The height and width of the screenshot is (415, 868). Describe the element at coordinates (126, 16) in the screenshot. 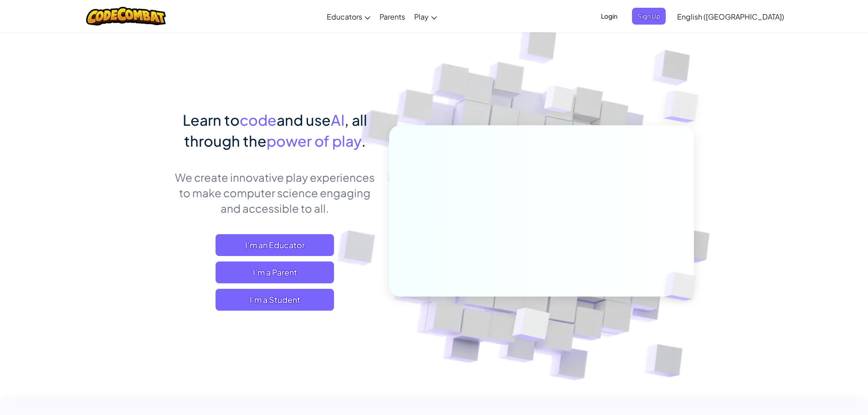

I see `img: CodeCombat logo` at that location.